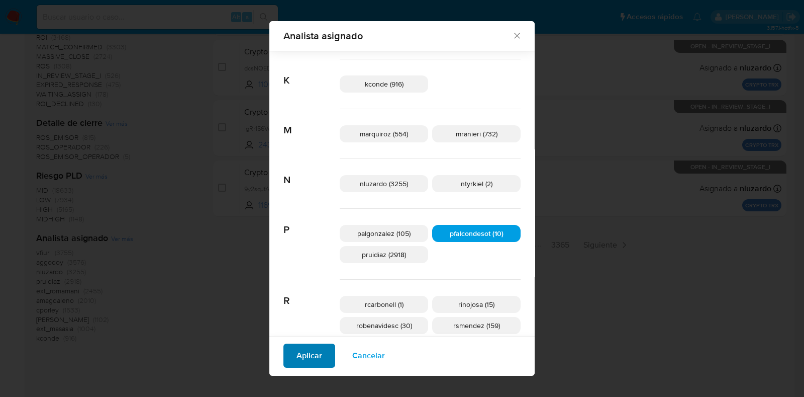 Image resolution: width=804 pixels, height=397 pixels. What do you see at coordinates (384, 184) in the screenshot?
I see `div: nluzardo (3255)` at bounding box center [384, 184].